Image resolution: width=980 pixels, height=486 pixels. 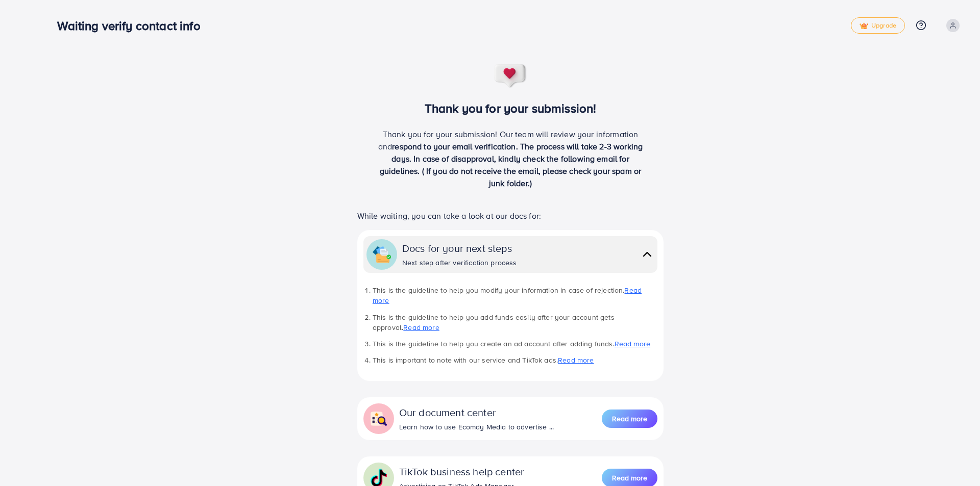 I want to click on p: Thank you for your submission! Our team will review your information and, so click(x=510, y=159).